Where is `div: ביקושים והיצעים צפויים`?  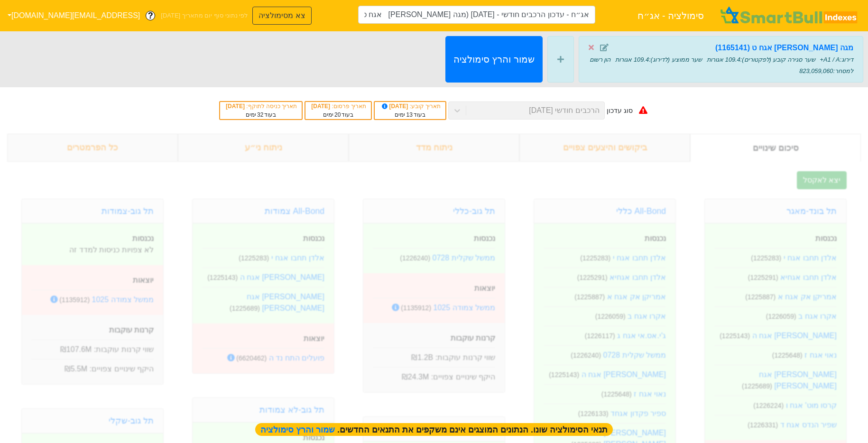
div: ביקושים והיצעים צפויים is located at coordinates (604, 148).